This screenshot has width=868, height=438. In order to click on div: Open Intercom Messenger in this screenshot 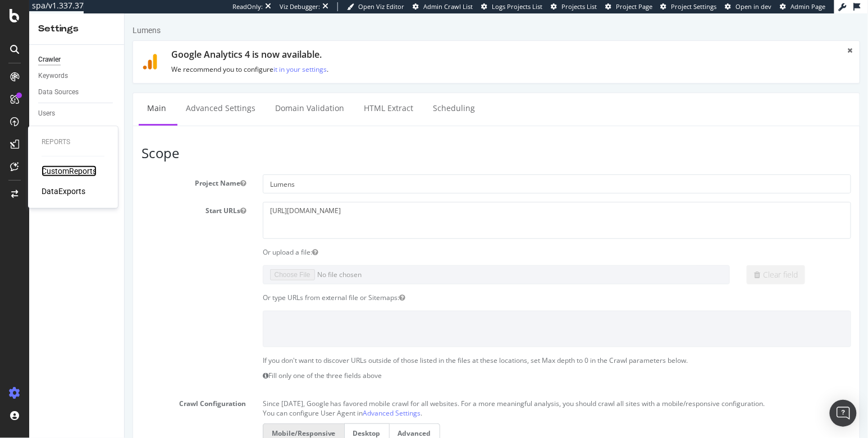, I will do `click(843, 413)`.